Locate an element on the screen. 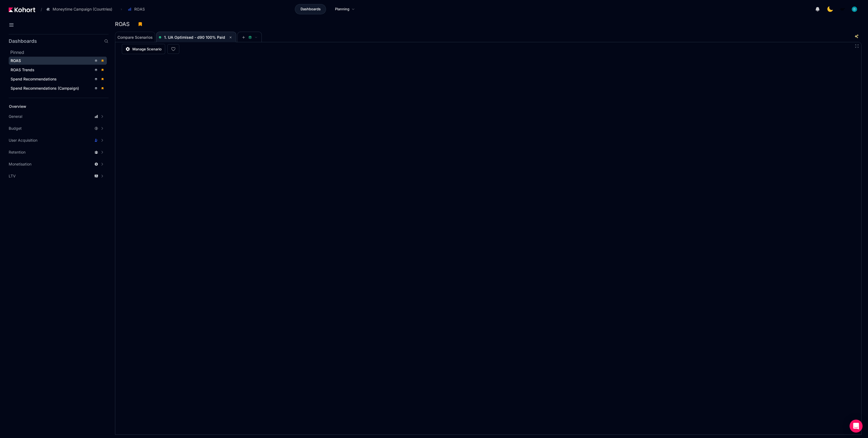  span: Monetisation is located at coordinates (20, 164).